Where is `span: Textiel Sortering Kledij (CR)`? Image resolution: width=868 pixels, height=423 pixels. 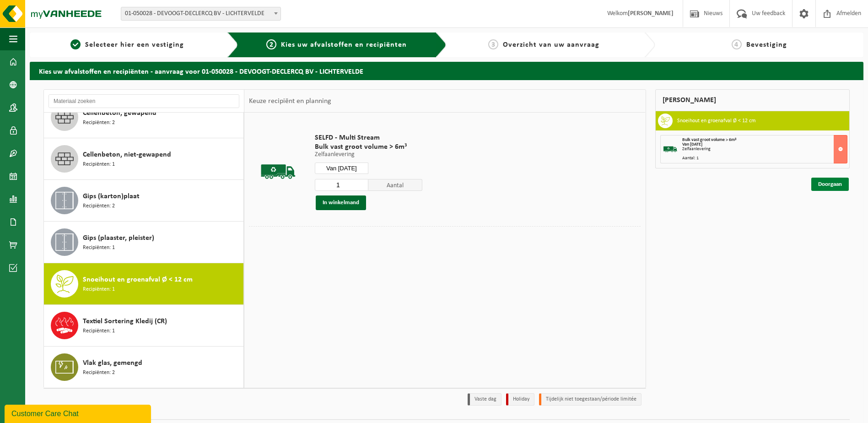
span: Textiel Sortering Kledij (CR) is located at coordinates (125, 322).